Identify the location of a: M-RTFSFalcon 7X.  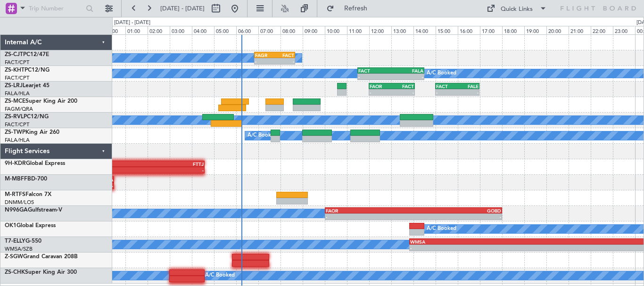
(28, 195).